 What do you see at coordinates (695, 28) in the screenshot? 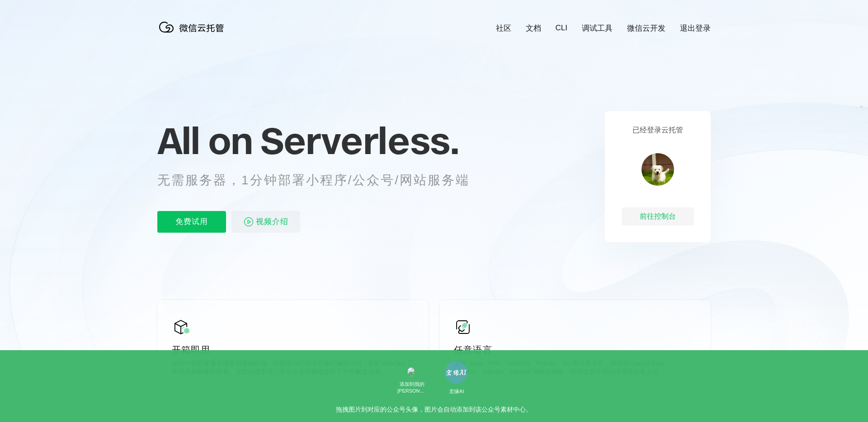
I see `a: 退出登录` at bounding box center [695, 28].